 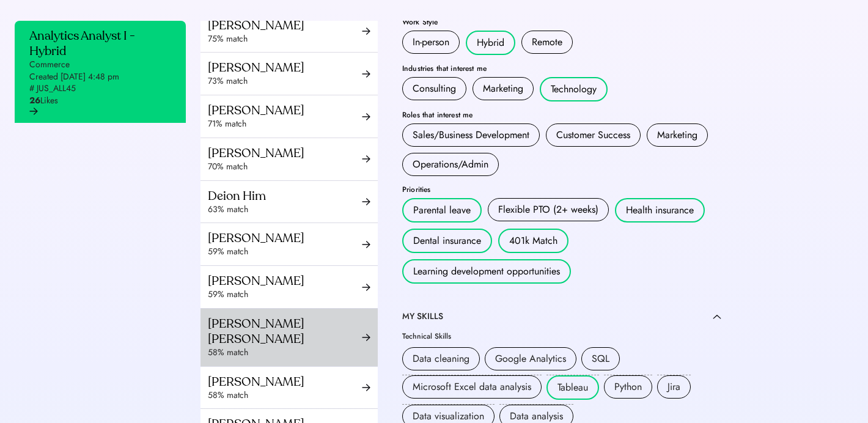 What do you see at coordinates (52, 89) in the screenshot?
I see `div: # JUS_ALL45` at bounding box center [52, 89].